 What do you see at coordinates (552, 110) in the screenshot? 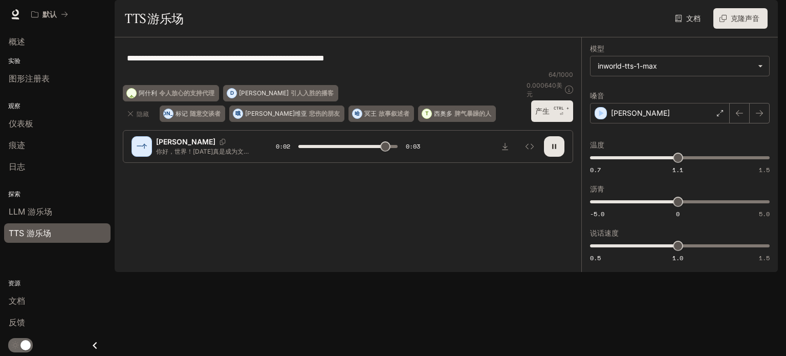
I see `button: 产生CTRL +⏎` at bounding box center [552, 110].